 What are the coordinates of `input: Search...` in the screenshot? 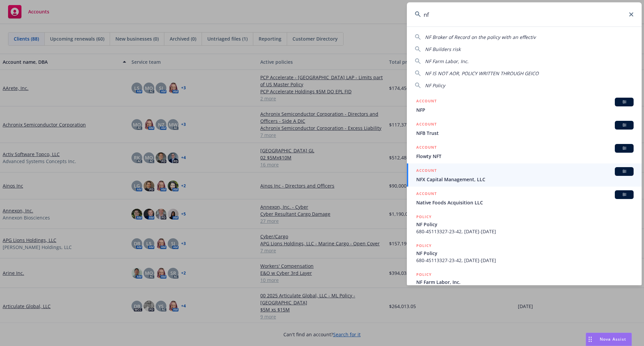 It's located at (524, 14).